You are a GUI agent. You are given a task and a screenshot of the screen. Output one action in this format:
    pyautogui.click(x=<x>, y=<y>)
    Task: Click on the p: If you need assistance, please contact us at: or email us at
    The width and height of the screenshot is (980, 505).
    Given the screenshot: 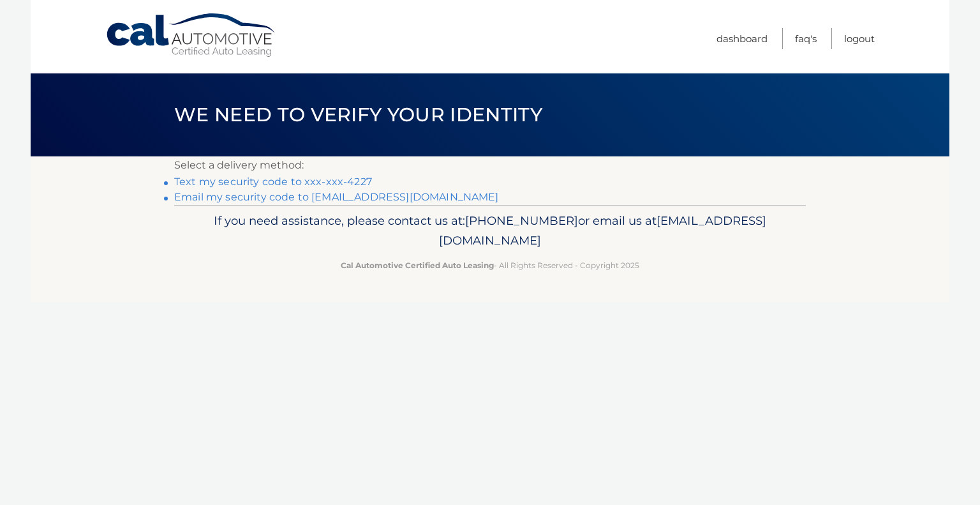 What is the action you would take?
    pyautogui.click(x=490, y=231)
    